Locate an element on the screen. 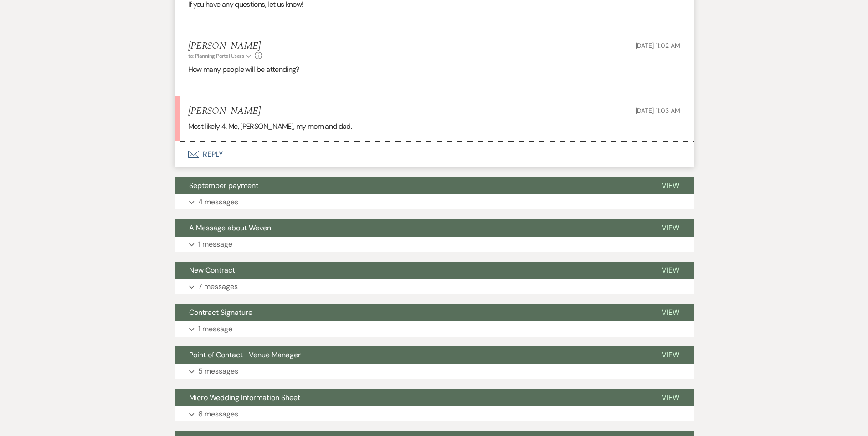  button: 5 messages is located at coordinates (434, 372).